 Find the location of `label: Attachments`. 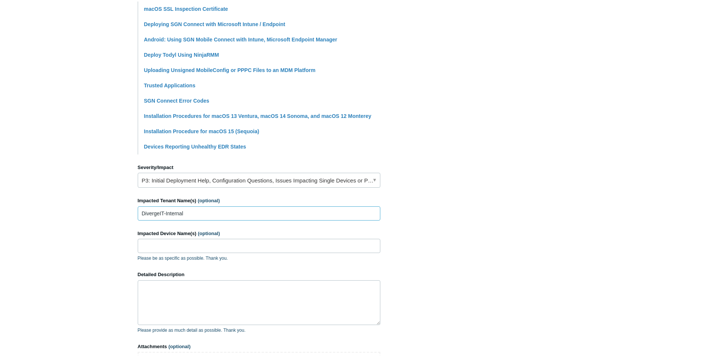

label: Attachments is located at coordinates (259, 347).